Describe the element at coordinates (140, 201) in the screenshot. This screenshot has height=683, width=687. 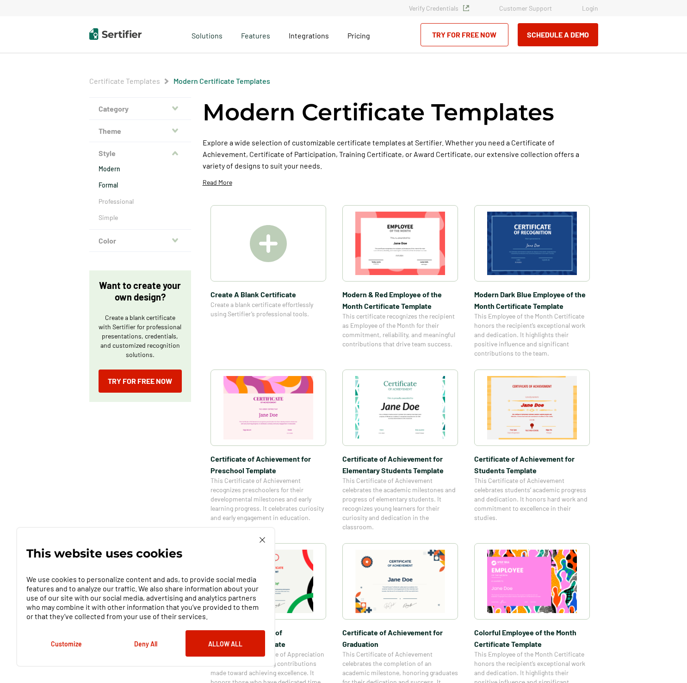
I see `p: Professional` at that location.